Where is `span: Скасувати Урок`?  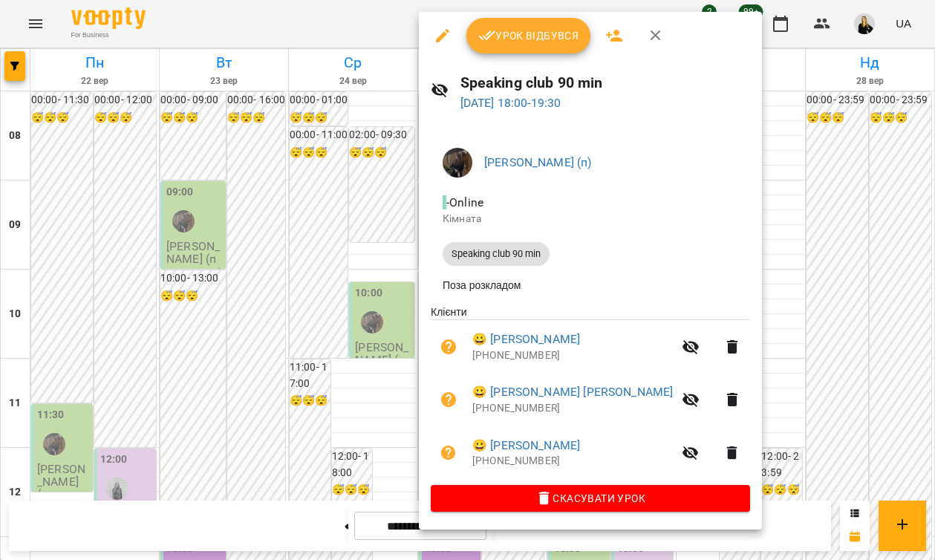 span: Скасувати Урок is located at coordinates (591, 498).